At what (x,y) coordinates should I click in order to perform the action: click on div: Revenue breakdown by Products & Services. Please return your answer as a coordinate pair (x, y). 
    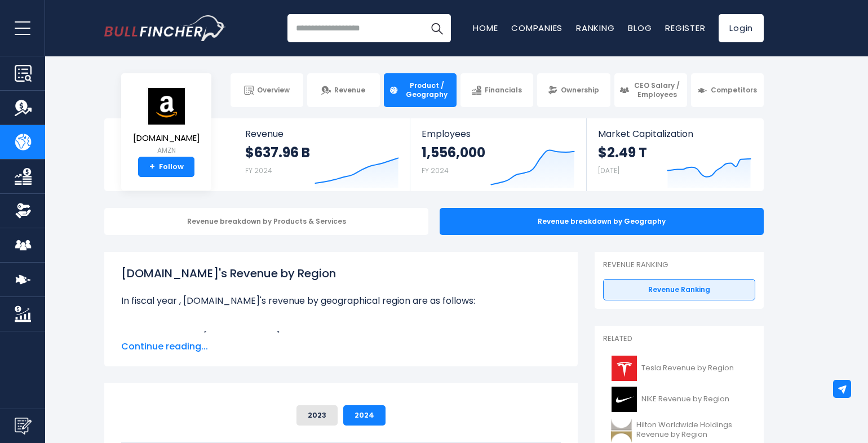
    Looking at the image, I should click on (266, 222).